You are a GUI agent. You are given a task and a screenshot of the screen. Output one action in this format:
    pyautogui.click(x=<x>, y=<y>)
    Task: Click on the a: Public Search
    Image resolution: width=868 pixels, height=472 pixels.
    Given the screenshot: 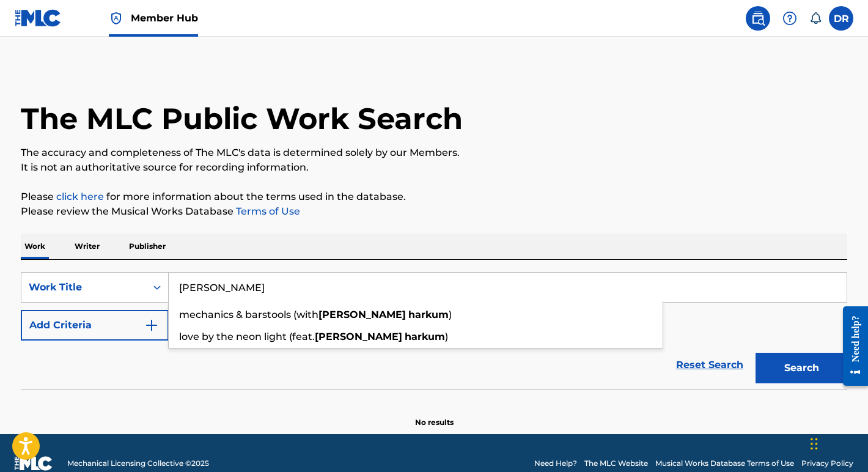 What is the action you would take?
    pyautogui.click(x=758, y=18)
    